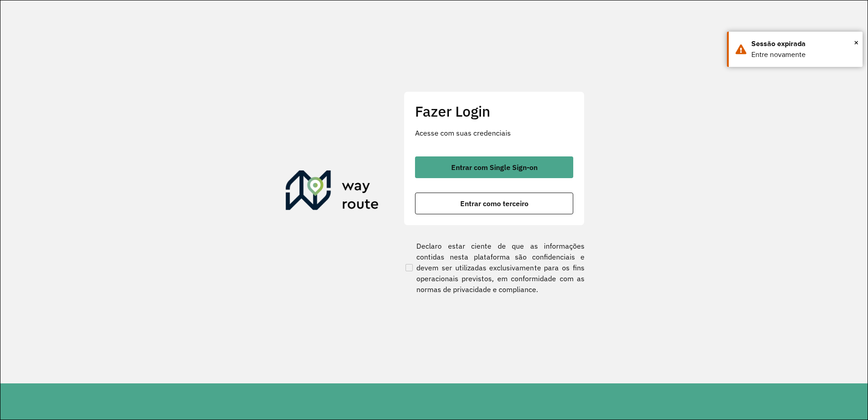  What do you see at coordinates (494, 203) in the screenshot?
I see `span: Entrar como terceiro` at bounding box center [494, 203].